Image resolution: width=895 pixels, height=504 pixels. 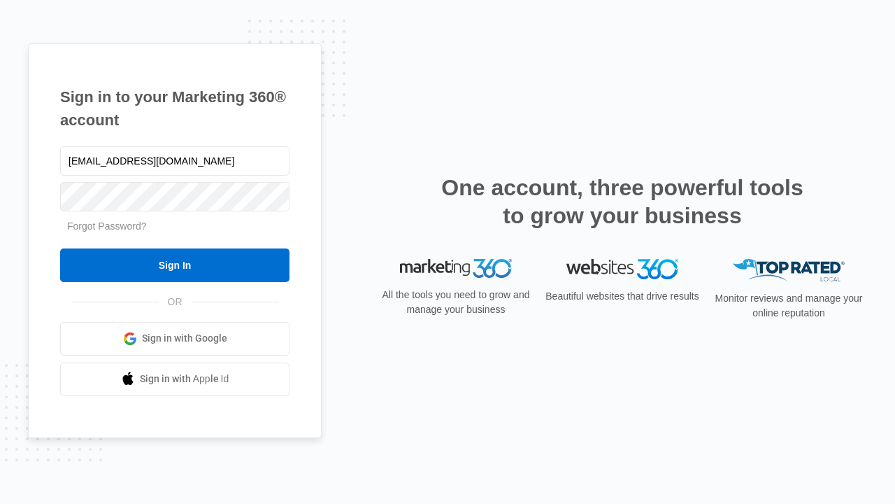 What do you see at coordinates (175, 302) in the screenshot?
I see `span: OR` at bounding box center [175, 302].